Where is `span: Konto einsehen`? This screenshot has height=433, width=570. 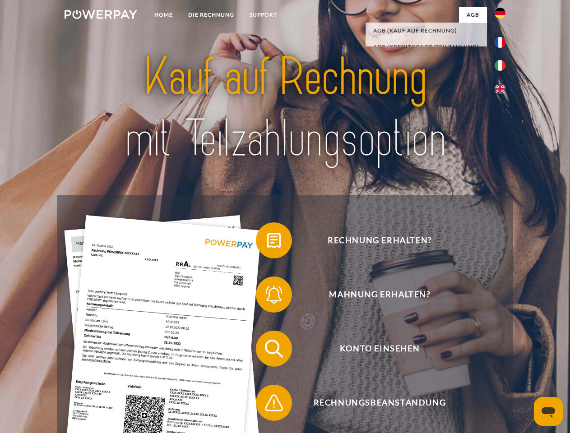
span: Konto einsehen is located at coordinates (379, 349).